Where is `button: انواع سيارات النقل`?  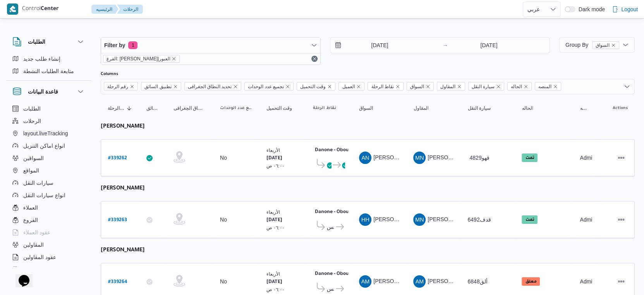
button: انواع سيارات النقل is located at coordinates (49, 195).